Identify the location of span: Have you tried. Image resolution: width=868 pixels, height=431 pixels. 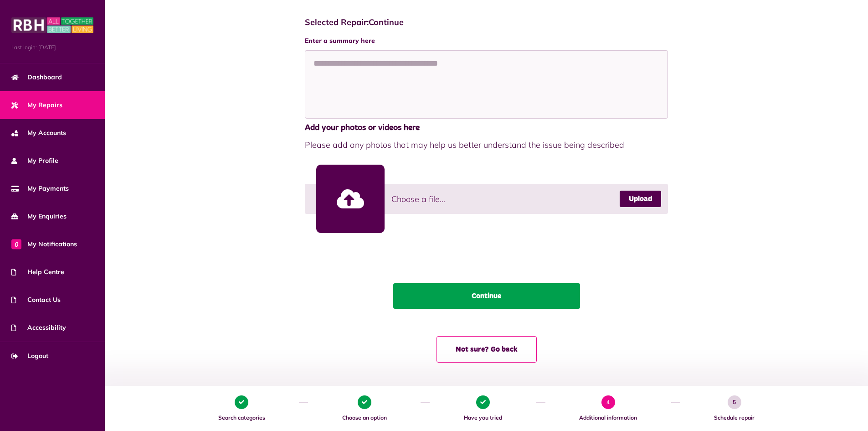
(483, 417).